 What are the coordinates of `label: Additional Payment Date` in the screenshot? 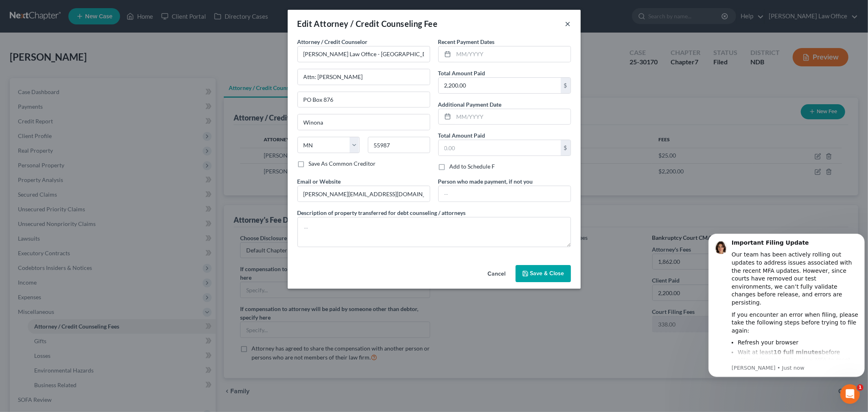 It's located at (470, 104).